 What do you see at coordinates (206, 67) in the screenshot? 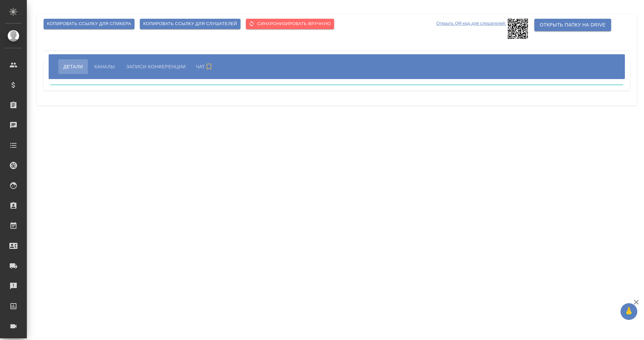
I see `span: Чат` at bounding box center [206, 67].